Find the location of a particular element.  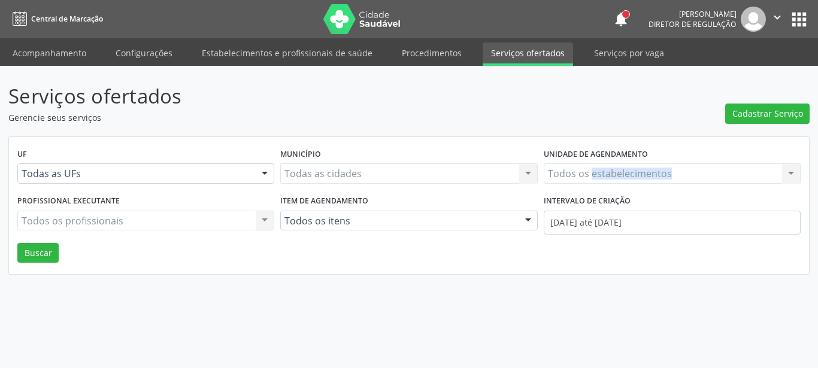

a: Central de Marcação is located at coordinates (56, 19).